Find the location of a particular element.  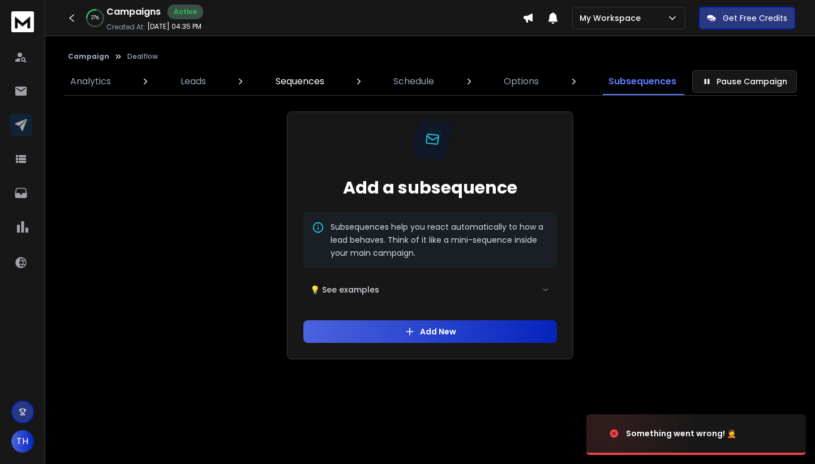

img: logo is located at coordinates (23, 22).